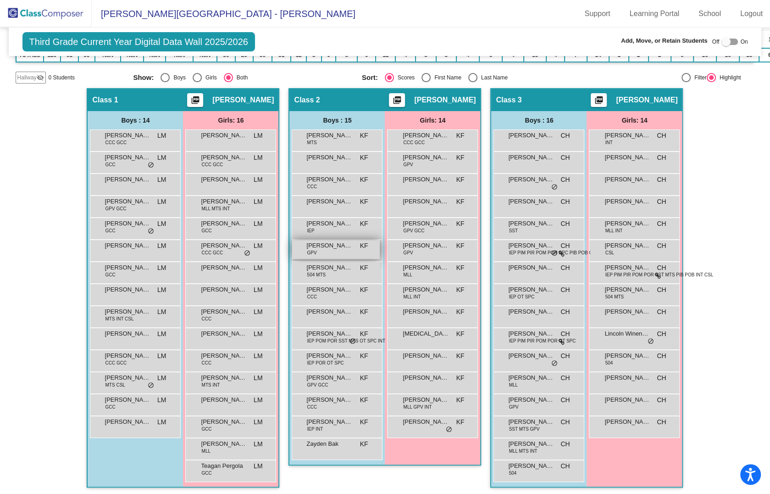  Describe the element at coordinates (224, 466) in the screenshot. I see `span: Teagan Pergola` at that location.